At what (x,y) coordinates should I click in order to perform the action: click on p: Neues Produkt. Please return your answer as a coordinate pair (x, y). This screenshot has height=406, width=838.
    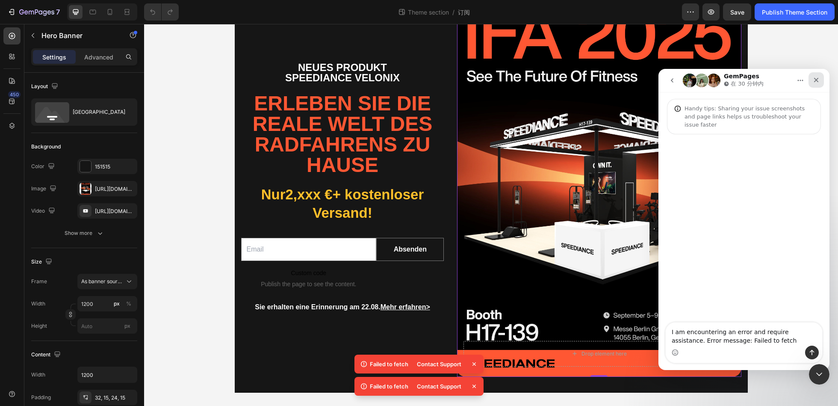
    Looking at the image, I should click on (198, 44).